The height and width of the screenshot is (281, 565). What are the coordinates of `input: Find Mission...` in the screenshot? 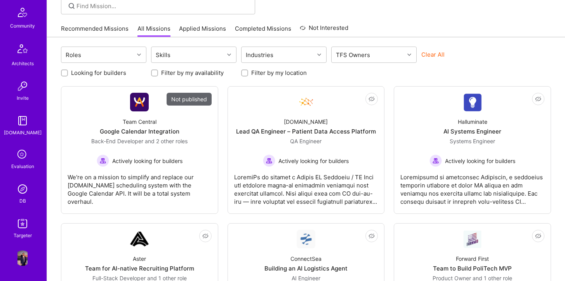 It's located at (163, 6).